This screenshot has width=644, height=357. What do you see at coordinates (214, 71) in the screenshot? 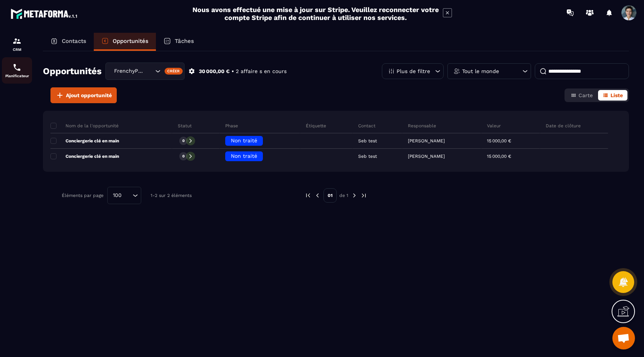
I see `p: 30 000,00 €` at bounding box center [214, 71].